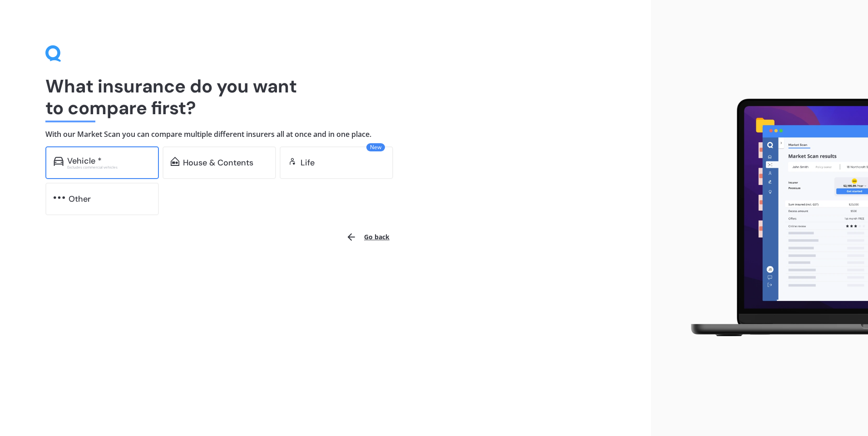  What do you see at coordinates (109, 168) in the screenshot?
I see `div: Excludes commercial vehicles` at bounding box center [109, 168].